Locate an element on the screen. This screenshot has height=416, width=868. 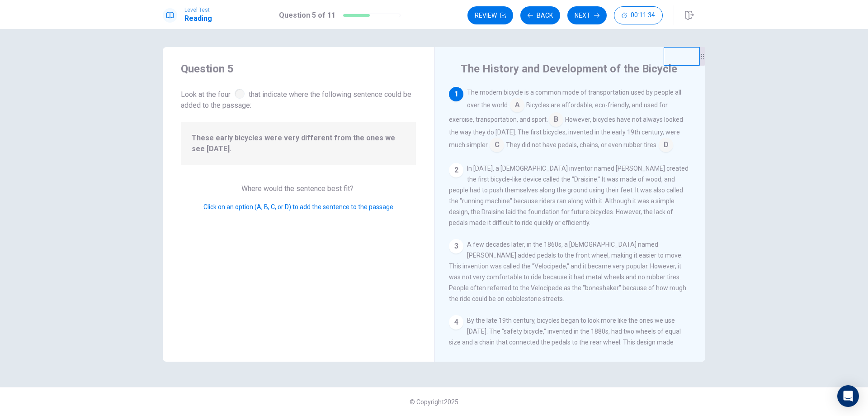
button: Back is located at coordinates (540, 15).